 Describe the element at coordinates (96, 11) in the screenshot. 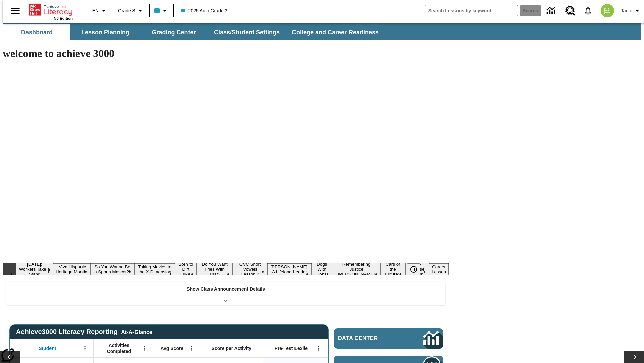

I see `span: EN` at that location.